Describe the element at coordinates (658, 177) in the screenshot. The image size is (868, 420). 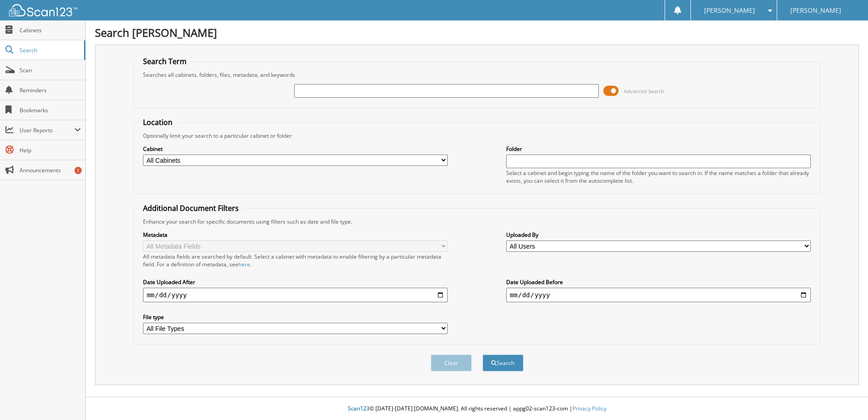
I see `div: Select a cabinet and begin typing the name of the folder you want to search in. If the name match...` at that location.